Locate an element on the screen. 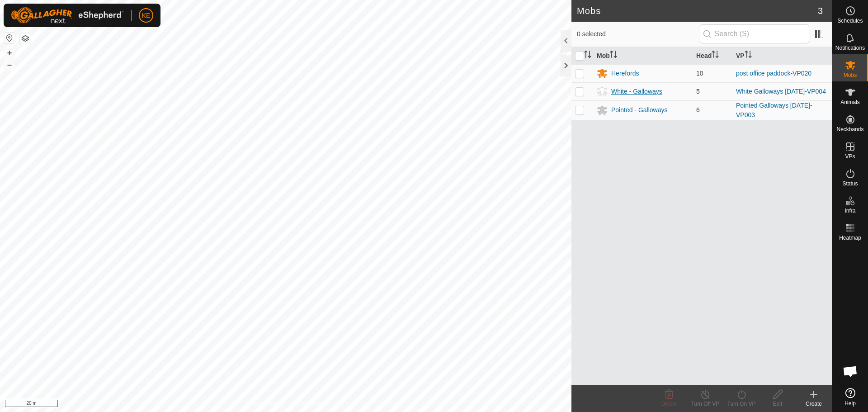 This screenshot has width=868, height=412. div: Turn On VP is located at coordinates (741, 403).